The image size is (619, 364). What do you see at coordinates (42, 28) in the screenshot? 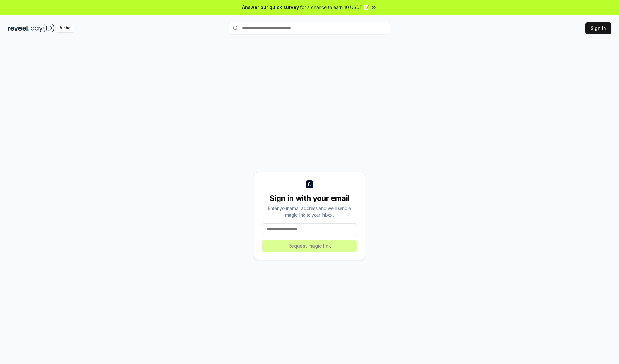
I see `img: pay_id` at bounding box center [42, 28].